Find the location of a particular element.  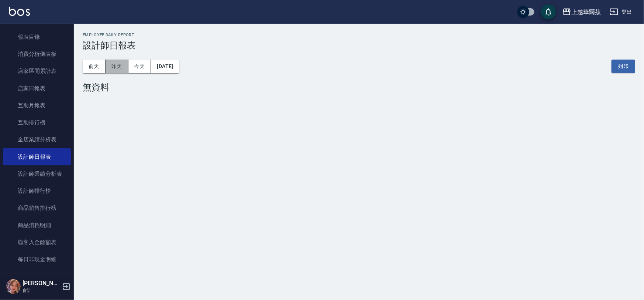

a: 互助月報表 is located at coordinates (37, 106).